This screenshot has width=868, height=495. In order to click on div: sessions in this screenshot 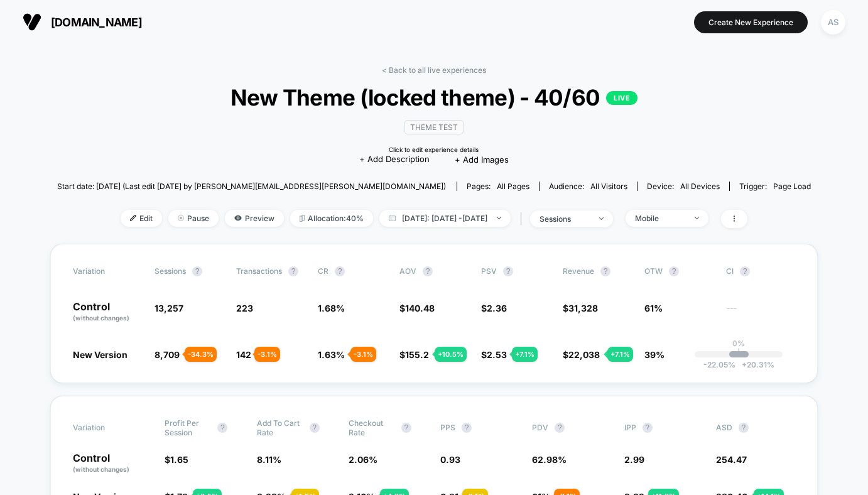, I will do `click(565, 218)`.